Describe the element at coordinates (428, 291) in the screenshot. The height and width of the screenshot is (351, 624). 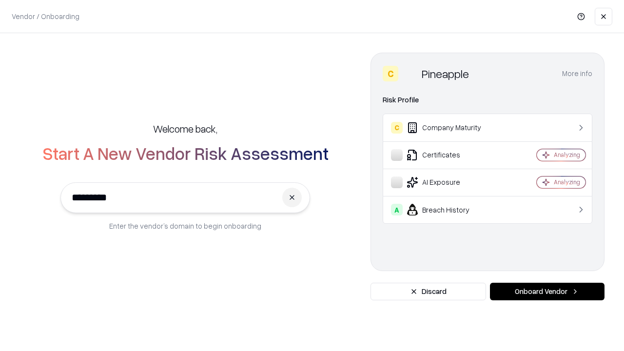
I see `button: Discard` at that location.